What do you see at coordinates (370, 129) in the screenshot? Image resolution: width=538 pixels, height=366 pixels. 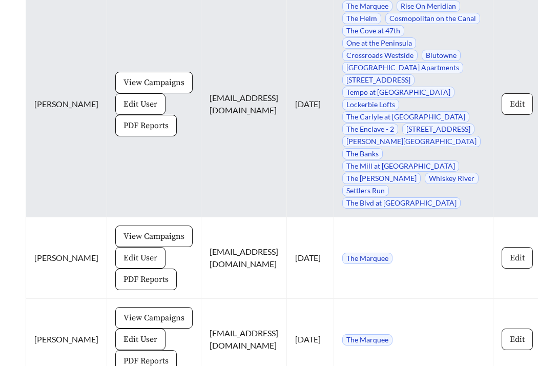 I see `span: The Enclave - 2` at bounding box center [370, 129].